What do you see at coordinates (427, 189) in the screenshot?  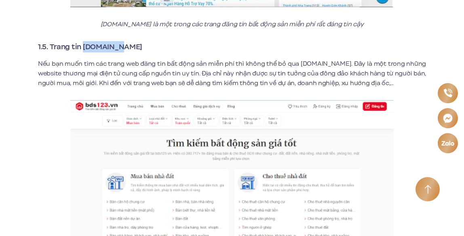 I see `img: Arrow icon` at bounding box center [427, 189].